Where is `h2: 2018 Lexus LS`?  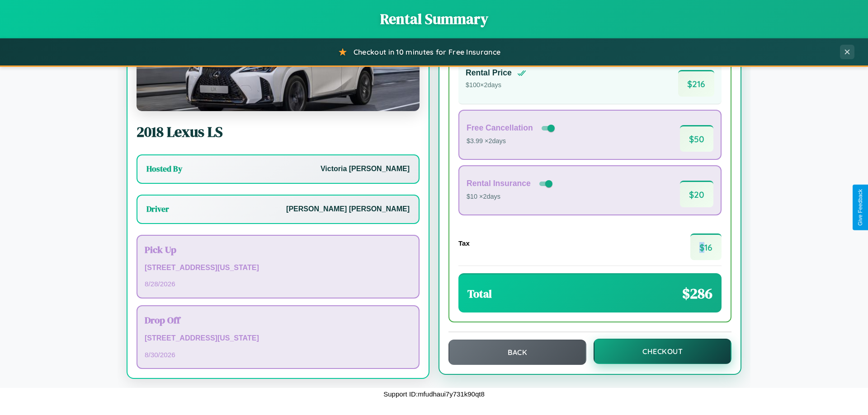 h2: 2018 Lexus LS is located at coordinates (278, 131).